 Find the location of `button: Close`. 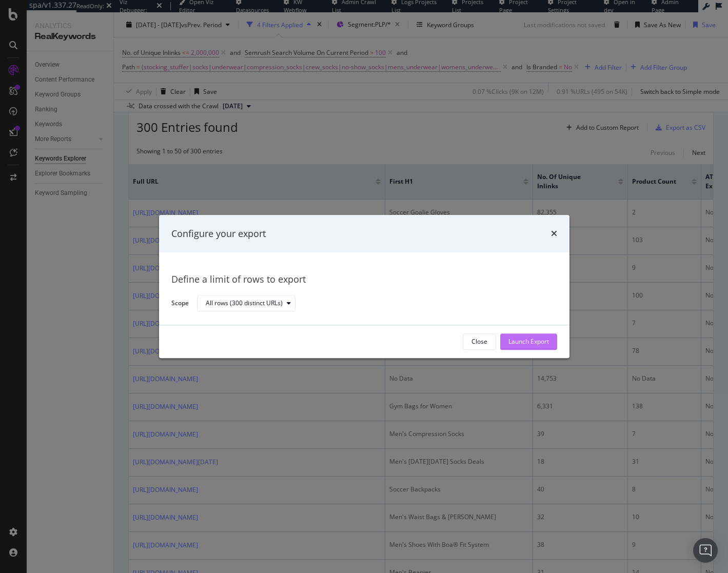

button: Close is located at coordinates (479, 341).